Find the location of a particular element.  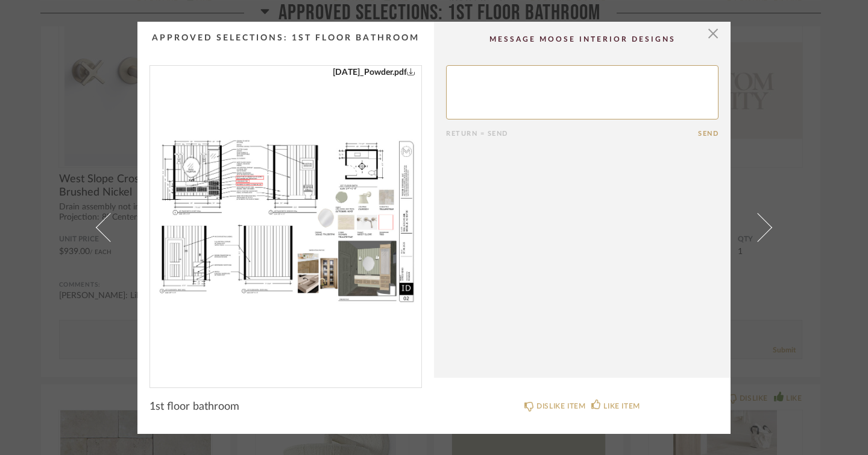

div: DISLIKE ITEM is located at coordinates (560, 406).